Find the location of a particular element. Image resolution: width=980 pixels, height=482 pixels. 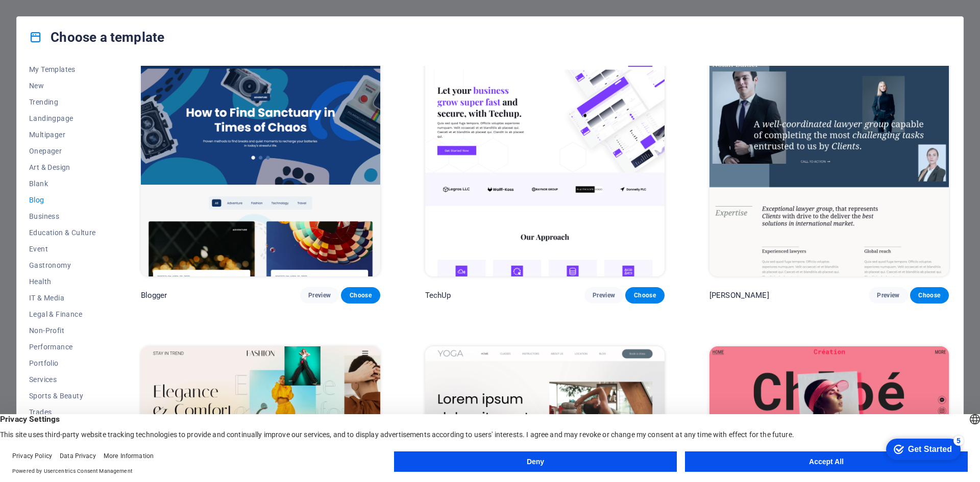

span: Onepager is located at coordinates (63, 151).